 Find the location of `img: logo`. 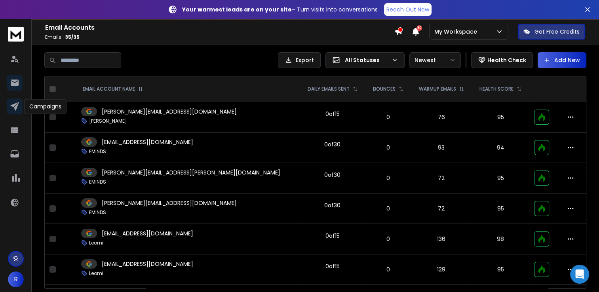

img: logo is located at coordinates (16, 34).